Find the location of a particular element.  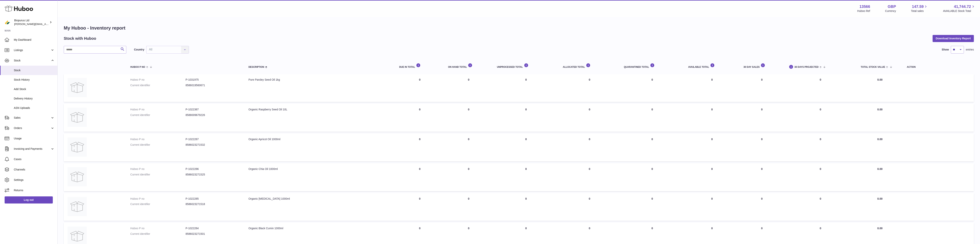

div: UNPROCESSED Total is located at coordinates (526, 66).